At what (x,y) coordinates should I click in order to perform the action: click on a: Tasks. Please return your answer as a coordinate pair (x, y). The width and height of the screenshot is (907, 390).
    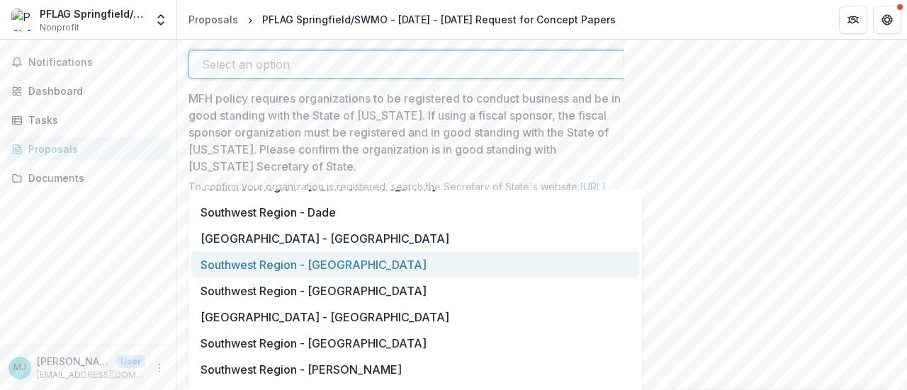
    Looking at the image, I should click on (88, 120).